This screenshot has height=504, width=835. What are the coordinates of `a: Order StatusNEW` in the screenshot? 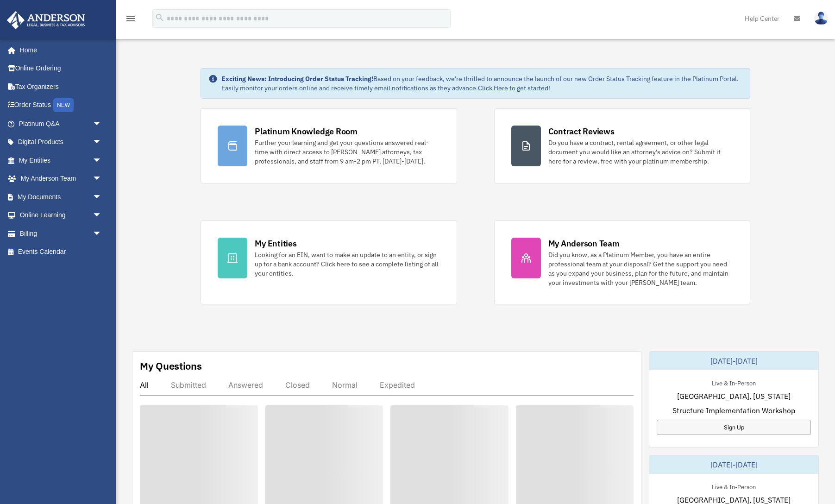 It's located at (61, 105).